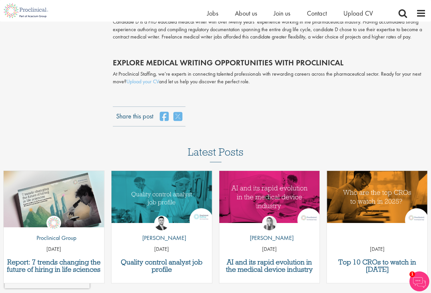 This screenshot has width=431, height=293. I want to click on h3: Quality control analyst job profile, so click(161, 266).